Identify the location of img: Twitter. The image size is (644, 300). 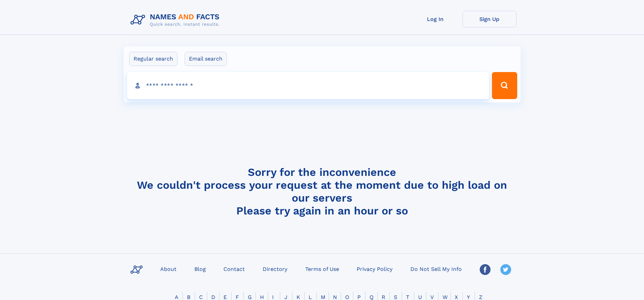
(506, 270).